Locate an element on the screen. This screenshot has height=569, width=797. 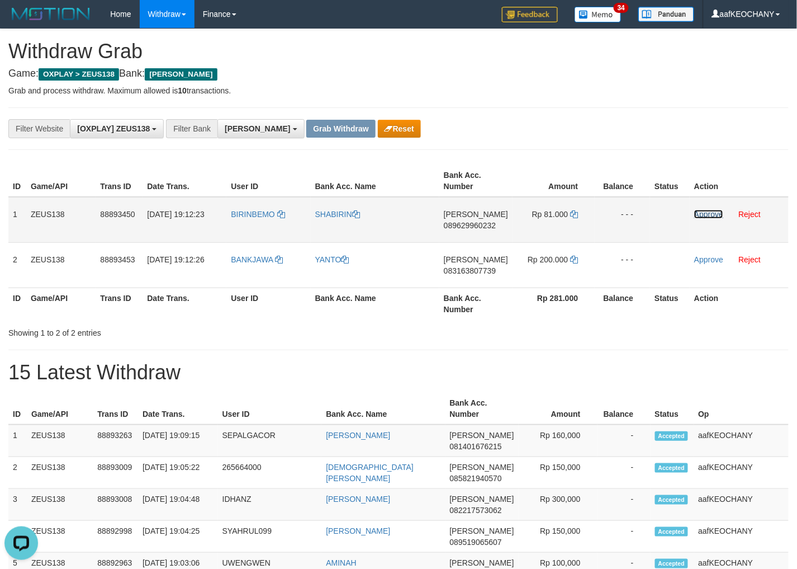
td: 88893009 is located at coordinates (115, 472).